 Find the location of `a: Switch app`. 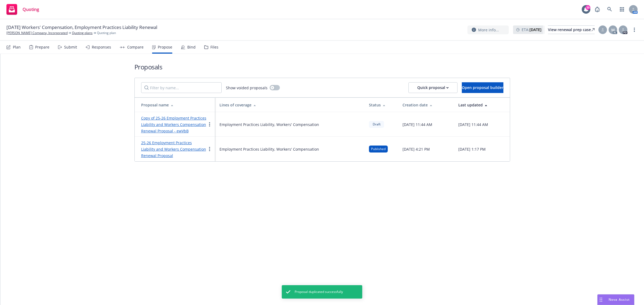

a: Switch app is located at coordinates (622, 10).